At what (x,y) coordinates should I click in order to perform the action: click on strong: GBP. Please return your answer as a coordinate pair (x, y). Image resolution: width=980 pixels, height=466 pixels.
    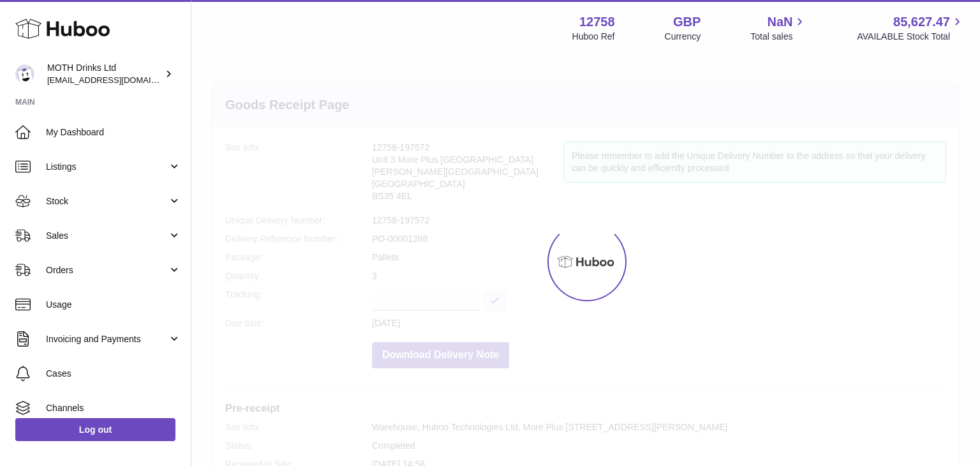
    Looking at the image, I should click on (686, 21).